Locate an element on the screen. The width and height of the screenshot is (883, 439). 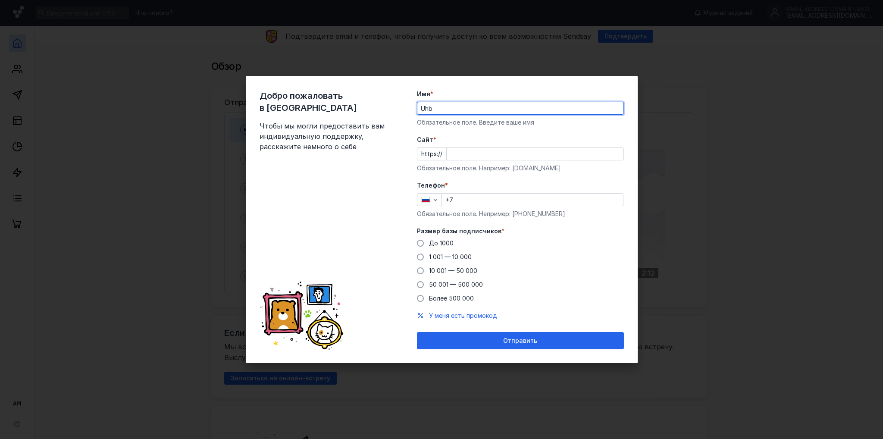
span: Телефон is located at coordinates (431, 185).